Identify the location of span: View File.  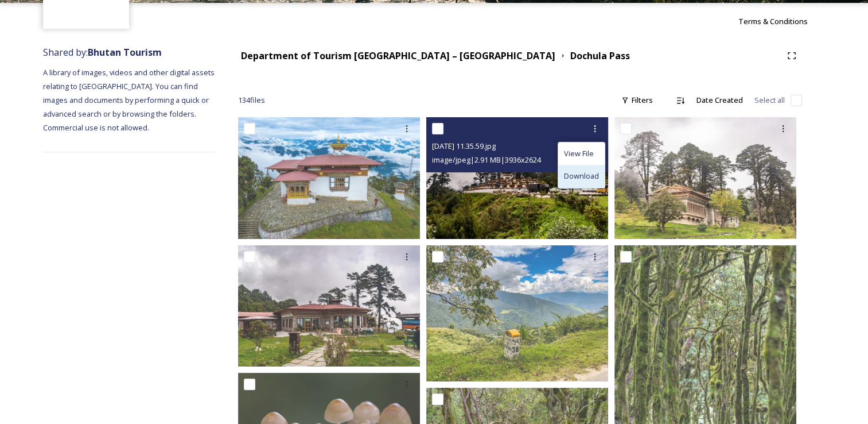
(579, 153).